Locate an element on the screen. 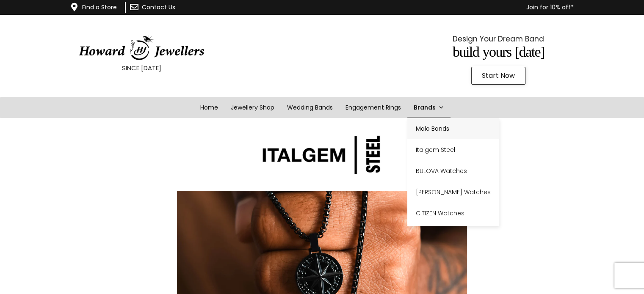  a: Home is located at coordinates (209, 107).